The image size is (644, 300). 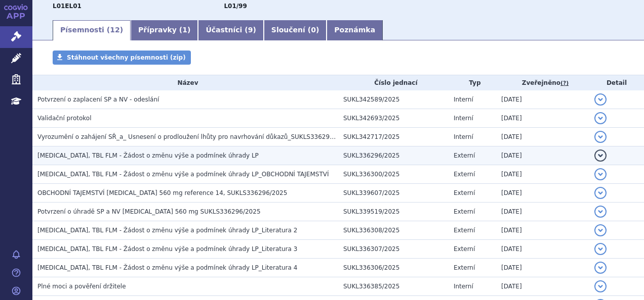 What do you see at coordinates (393, 83) in the screenshot?
I see `th: Číslo jednací` at bounding box center [393, 83].